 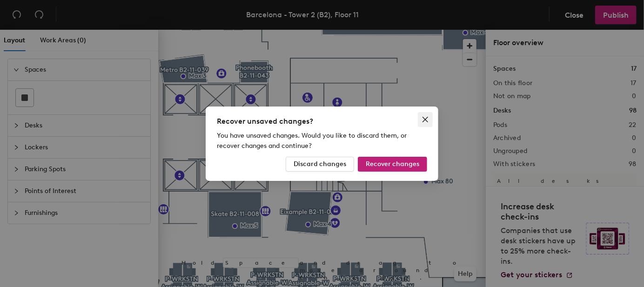 I want to click on button: Recover changes, so click(x=392, y=164).